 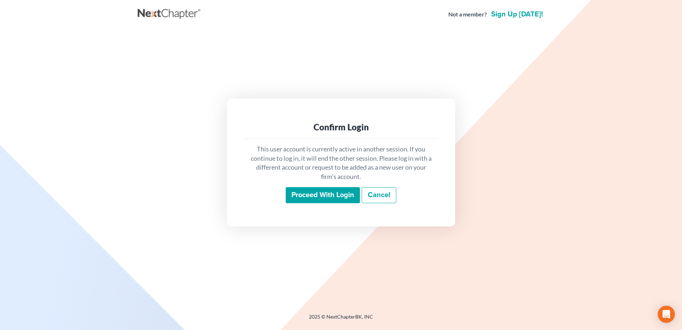 I want to click on p: This user account is currently active in another session. If you continue to log in, it will end ..., so click(x=341, y=163).